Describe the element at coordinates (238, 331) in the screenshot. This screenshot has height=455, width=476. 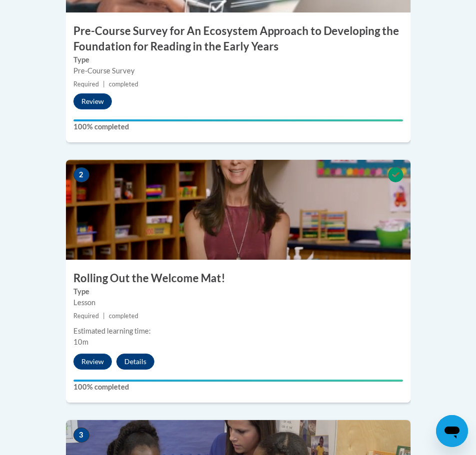
I see `div: Estimated learning time:` at that location.